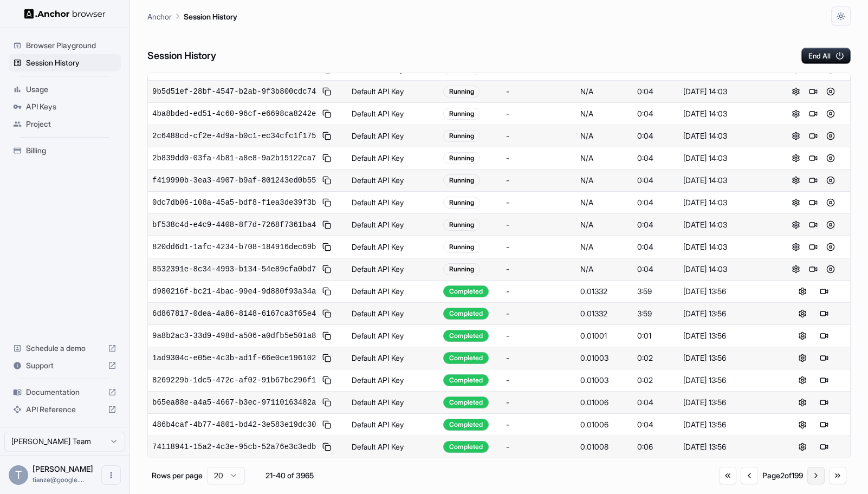 Image resolution: width=868 pixels, height=494 pixels. What do you see at coordinates (18, 475) in the screenshot?
I see `div: T` at bounding box center [18, 475].